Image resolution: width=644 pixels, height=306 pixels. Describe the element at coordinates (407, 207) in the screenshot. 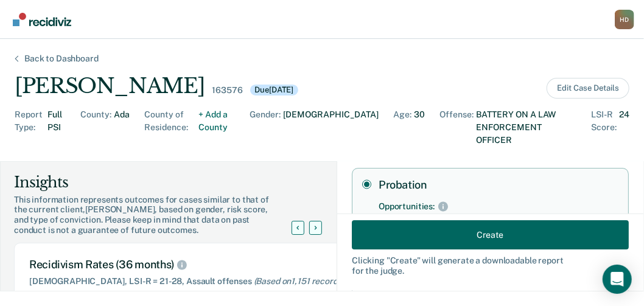

I see `div: Opportunities:` at that location.